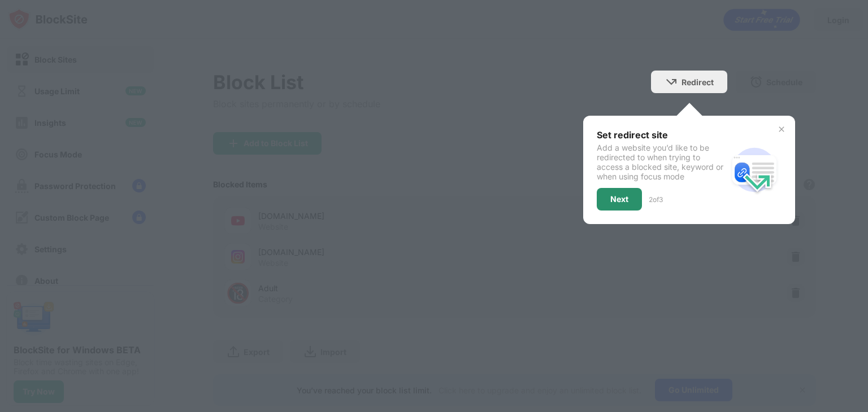 This screenshot has height=412, width=868. I want to click on div: 2 of 3, so click(655, 199).